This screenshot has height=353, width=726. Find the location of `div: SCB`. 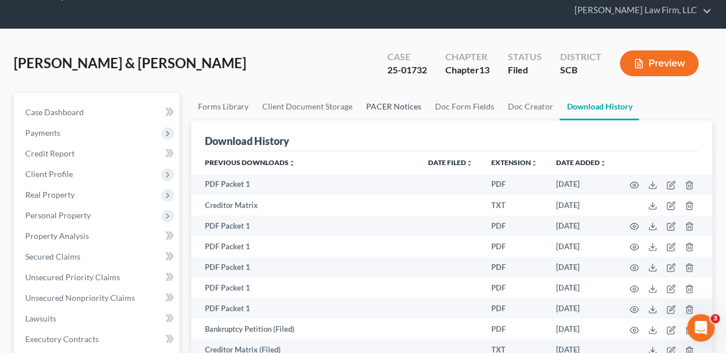

div: SCB is located at coordinates (581, 70).